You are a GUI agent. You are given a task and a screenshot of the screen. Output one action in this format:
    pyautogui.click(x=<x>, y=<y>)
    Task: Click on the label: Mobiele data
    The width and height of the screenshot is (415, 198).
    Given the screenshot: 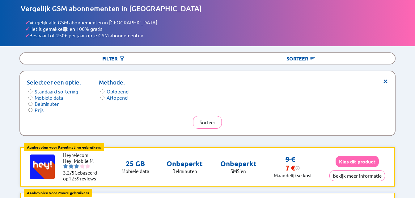 What is the action you would take?
    pyautogui.click(x=49, y=98)
    